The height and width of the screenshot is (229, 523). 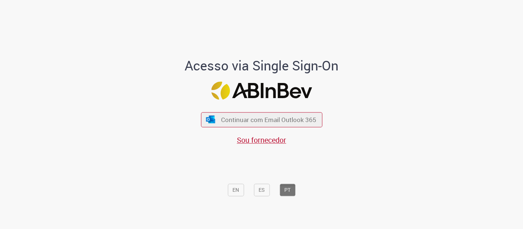 What do you see at coordinates (262, 190) in the screenshot?
I see `button: ES` at bounding box center [262, 190].